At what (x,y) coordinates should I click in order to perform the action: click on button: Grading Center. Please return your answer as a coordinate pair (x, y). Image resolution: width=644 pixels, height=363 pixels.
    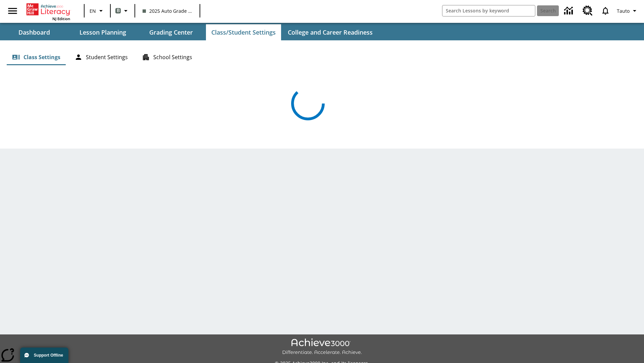
    Looking at the image, I should click on (171, 33).